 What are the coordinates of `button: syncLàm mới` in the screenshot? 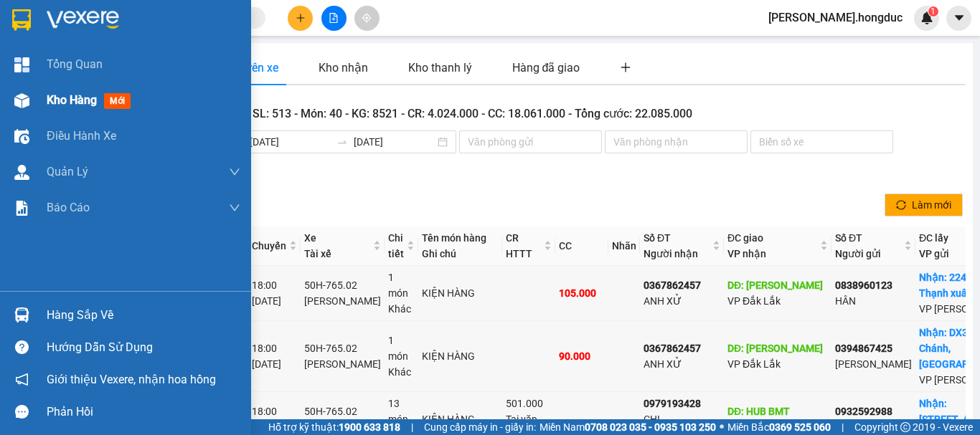 It's located at (923, 205).